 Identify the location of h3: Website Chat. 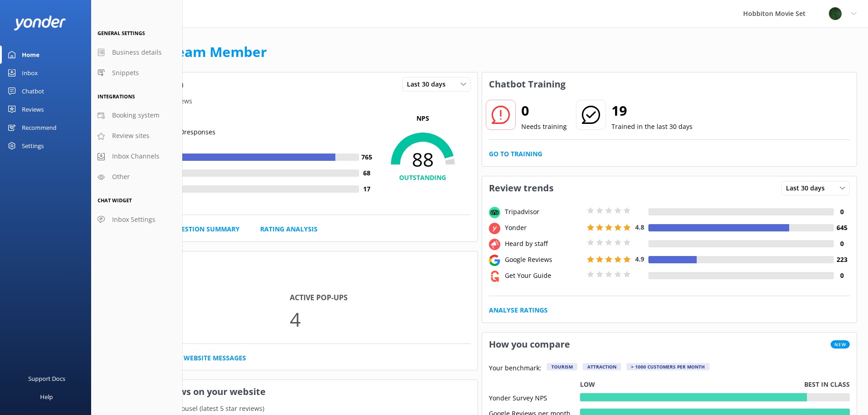
(290, 264).